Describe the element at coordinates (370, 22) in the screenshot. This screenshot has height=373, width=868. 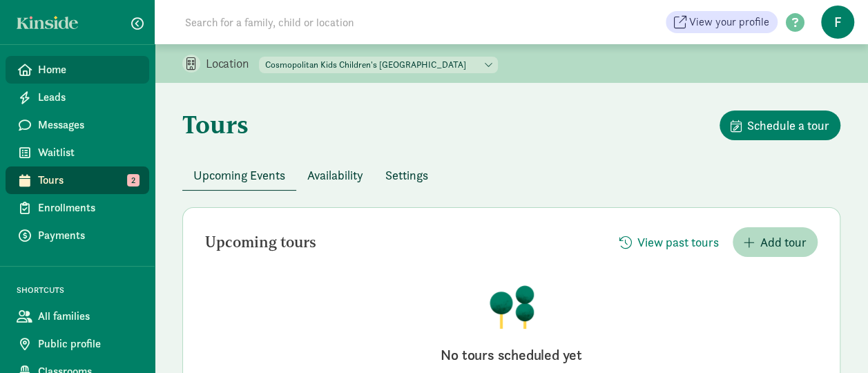
I see `input: Search for a family, child or location` at that location.